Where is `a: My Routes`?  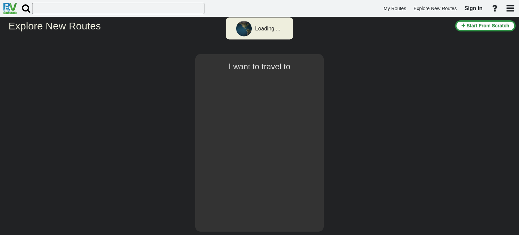 a: My Routes is located at coordinates (395, 8).